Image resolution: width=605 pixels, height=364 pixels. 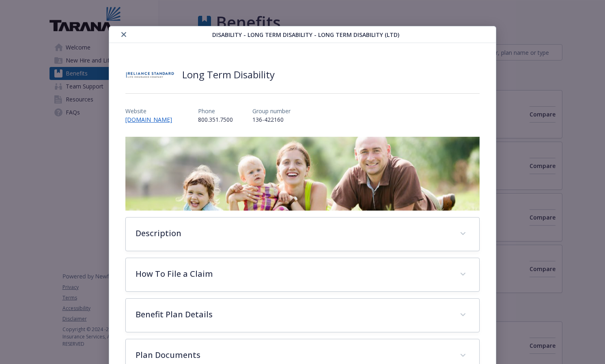 I want to click on img: banner, so click(x=302, y=174).